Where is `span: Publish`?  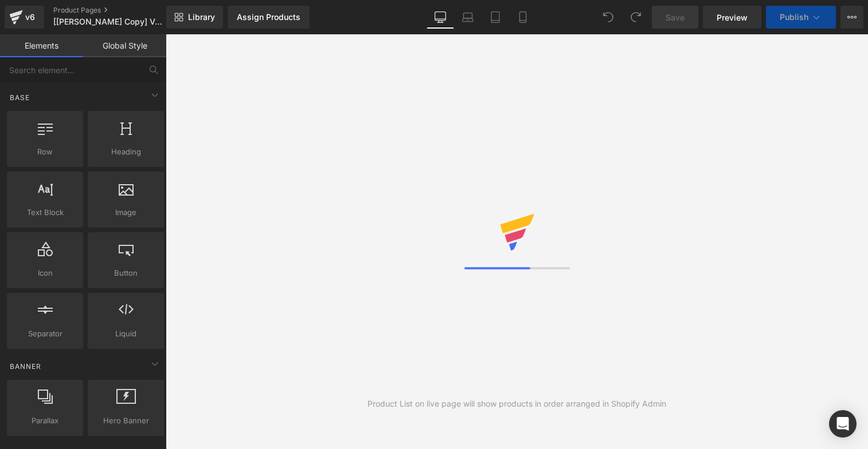 span: Publish is located at coordinates (793, 17).